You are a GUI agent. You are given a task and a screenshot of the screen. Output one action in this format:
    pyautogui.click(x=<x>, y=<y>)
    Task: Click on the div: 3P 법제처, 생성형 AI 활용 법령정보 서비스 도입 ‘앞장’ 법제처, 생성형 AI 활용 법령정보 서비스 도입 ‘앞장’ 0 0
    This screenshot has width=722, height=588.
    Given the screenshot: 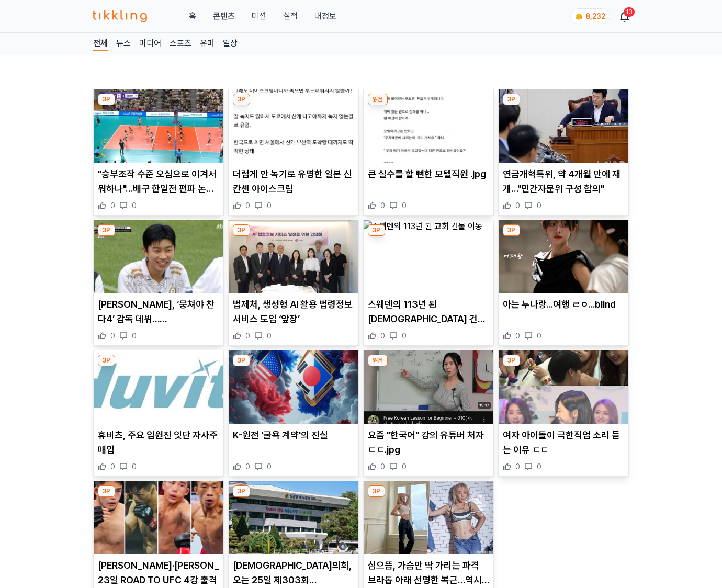 What is the action you would take?
    pyautogui.click(x=294, y=283)
    